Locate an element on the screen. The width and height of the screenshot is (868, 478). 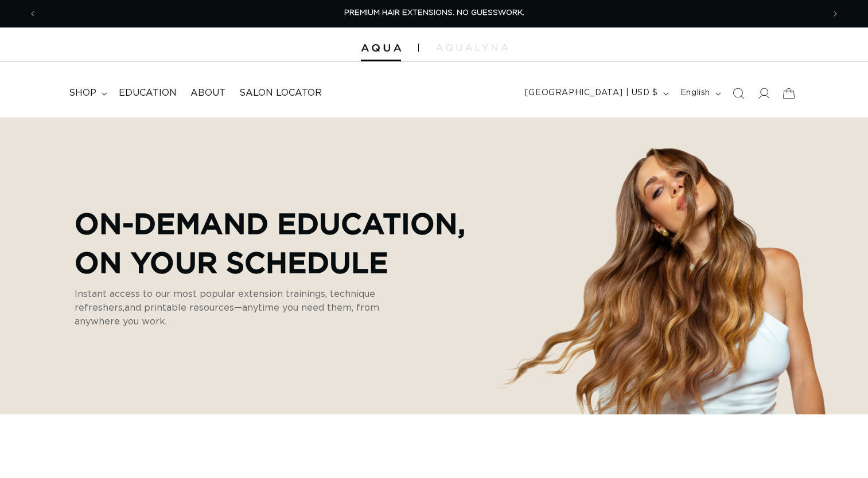
summary: shop is located at coordinates (87, 93).